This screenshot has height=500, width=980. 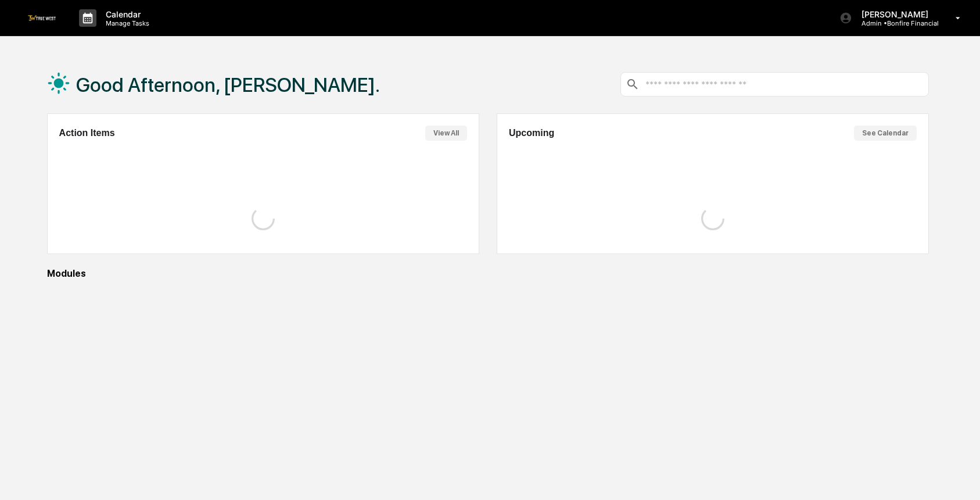 What do you see at coordinates (885, 133) in the screenshot?
I see `a: See Calendar` at bounding box center [885, 133].